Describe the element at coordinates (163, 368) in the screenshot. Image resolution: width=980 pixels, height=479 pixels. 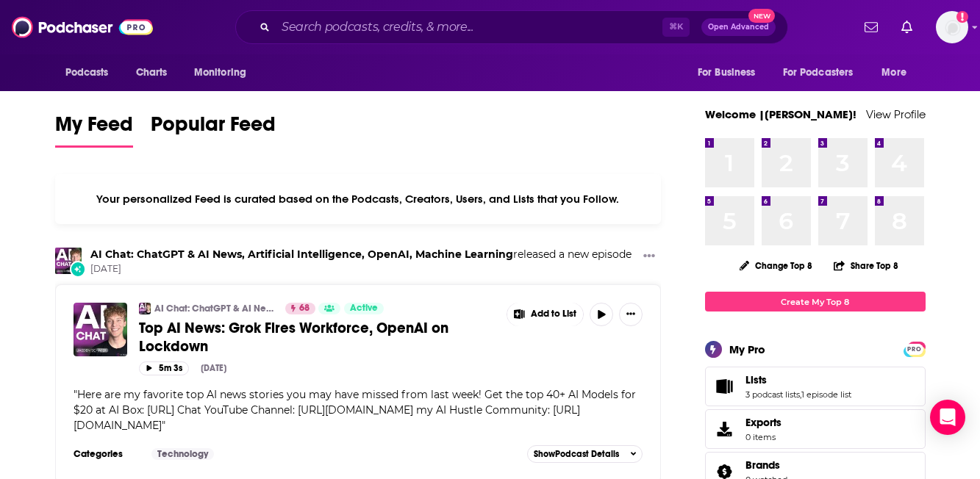
I see `button: 5m 3s` at that location.